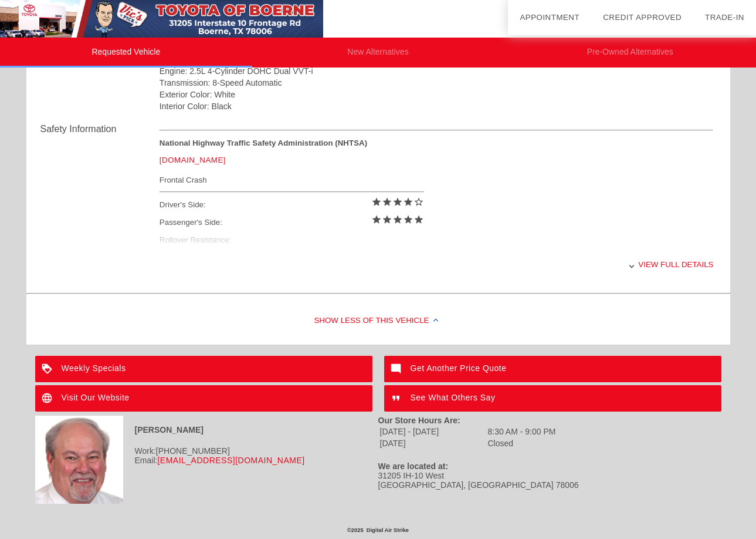 The width and height of the screenshot is (756, 539). Describe the element at coordinates (550, 17) in the screenshot. I see `a: Appointment` at that location.